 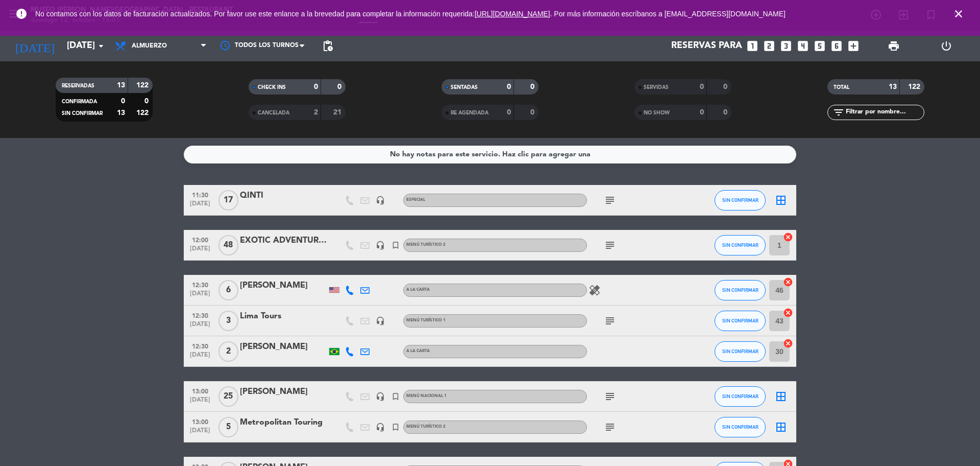 What do you see at coordinates (464, 87) in the screenshot?
I see `span: SENTADAS` at bounding box center [464, 87].